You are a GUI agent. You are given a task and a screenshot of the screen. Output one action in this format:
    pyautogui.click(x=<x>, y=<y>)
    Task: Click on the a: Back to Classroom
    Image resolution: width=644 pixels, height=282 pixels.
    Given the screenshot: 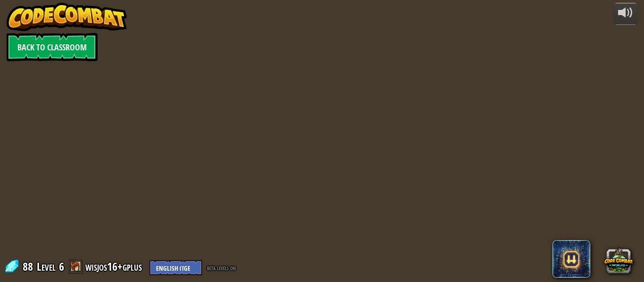 What is the action you would take?
    pyautogui.click(x=52, y=47)
    